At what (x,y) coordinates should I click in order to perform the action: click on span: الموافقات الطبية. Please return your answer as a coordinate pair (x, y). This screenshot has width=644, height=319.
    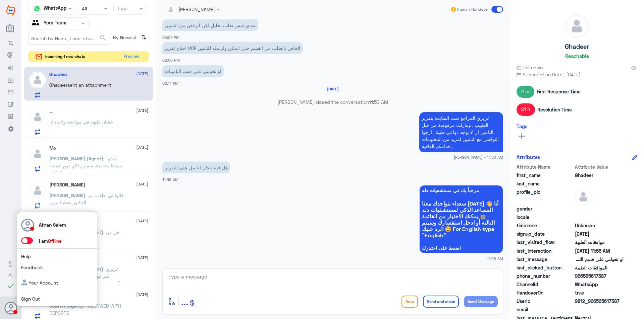
    Looking at the image, I should click on (599, 268).